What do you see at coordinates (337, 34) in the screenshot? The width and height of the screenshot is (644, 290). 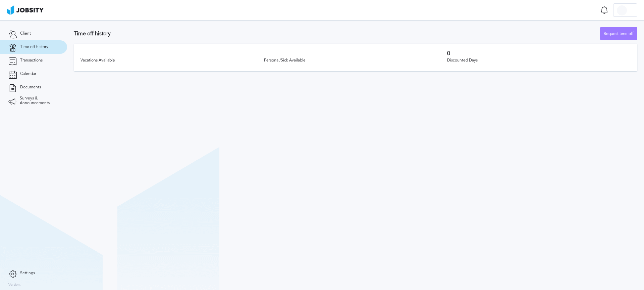 I see `h3: Time off history` at bounding box center [337, 34].